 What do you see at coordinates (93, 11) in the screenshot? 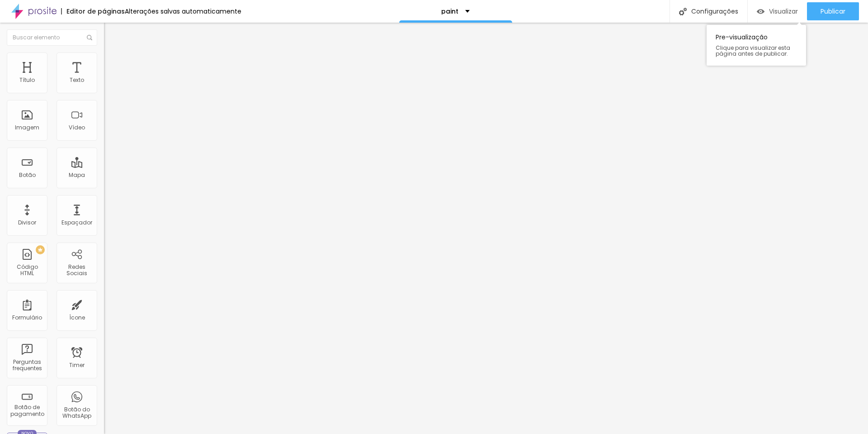
I see `div: Editor de páginas` at bounding box center [93, 11].